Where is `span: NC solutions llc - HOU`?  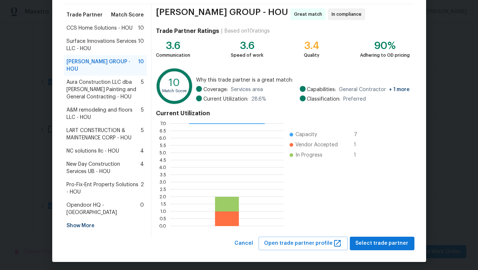 span: NC solutions llc - HOU is located at coordinates (93, 151).